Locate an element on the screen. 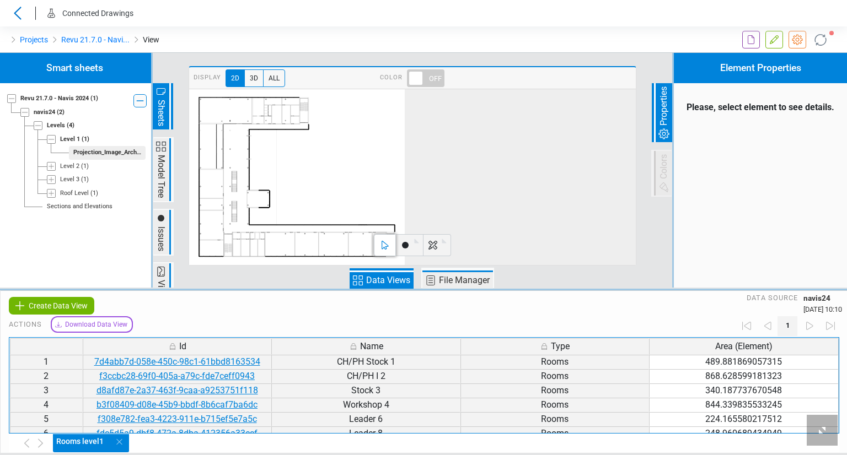 Image resolution: width=847 pixels, height=455 pixels. span: Display is located at coordinates (207, 78).